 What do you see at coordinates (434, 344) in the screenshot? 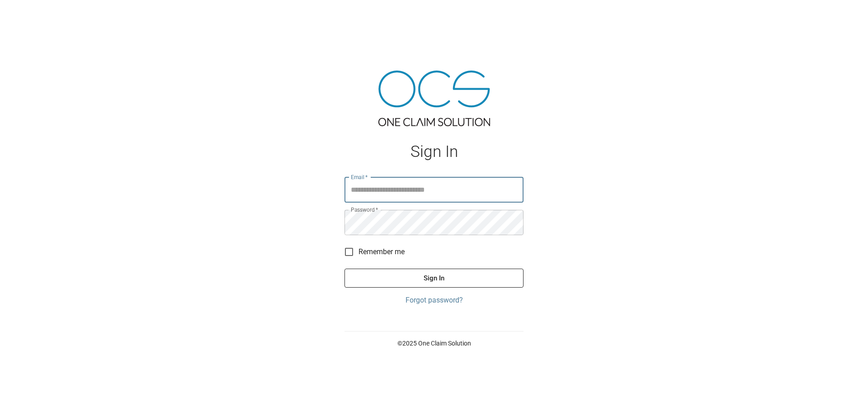
I see `p: © 2025 One Claim Solution` at bounding box center [434, 344].